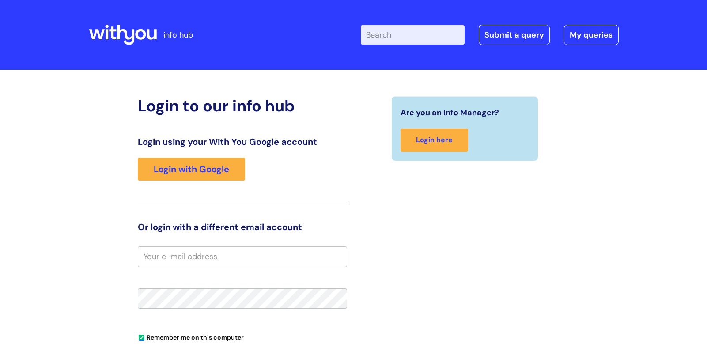 The image size is (707, 344). Describe the element at coordinates (434, 140) in the screenshot. I see `a: Login here` at that location.